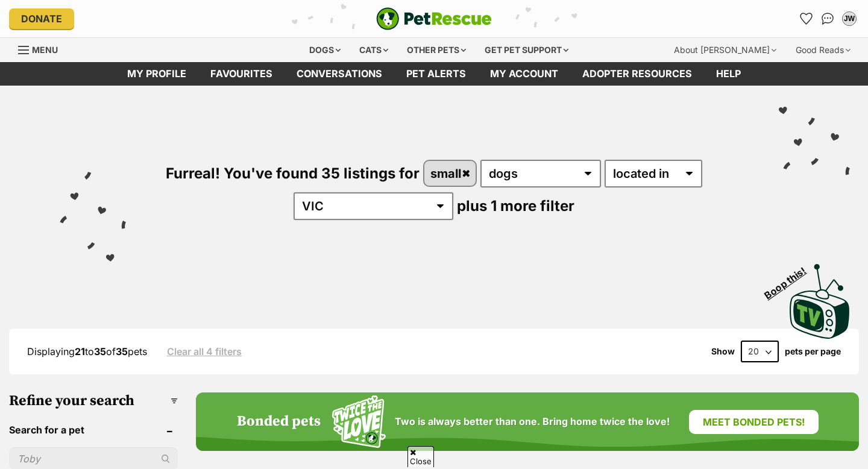  Describe the element at coordinates (533, 421) in the screenshot. I see `span: Two is always better than one. Bring home twice the love!` at that location.